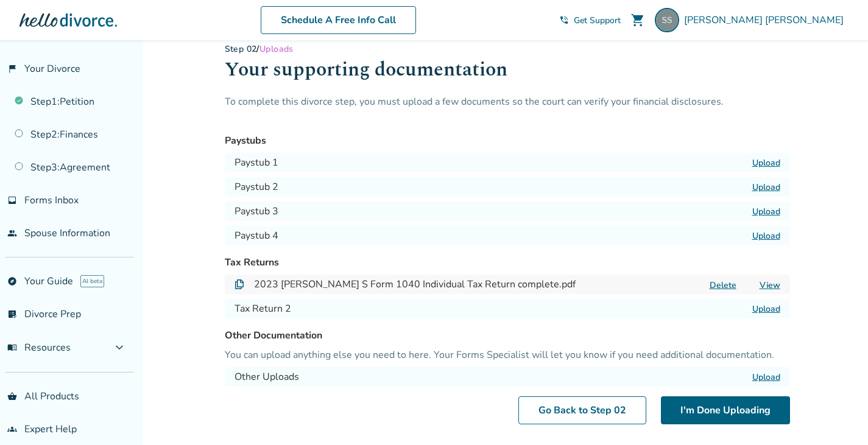 Image resolution: width=868 pixels, height=445 pixels. I want to click on h4: Tax Return 2, so click(263, 309).